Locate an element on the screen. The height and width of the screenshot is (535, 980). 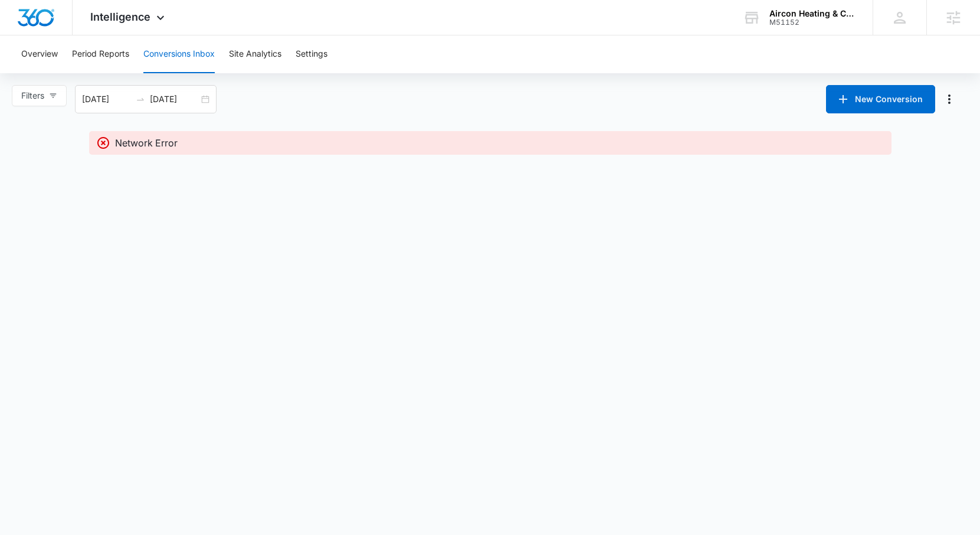
input: End date is located at coordinates (174, 99).